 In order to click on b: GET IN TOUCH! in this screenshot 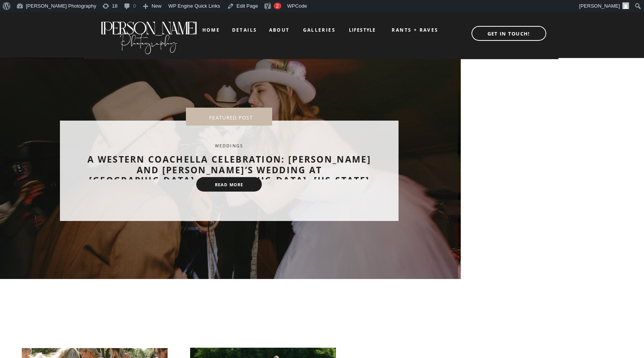, I will do `click(509, 34)`.